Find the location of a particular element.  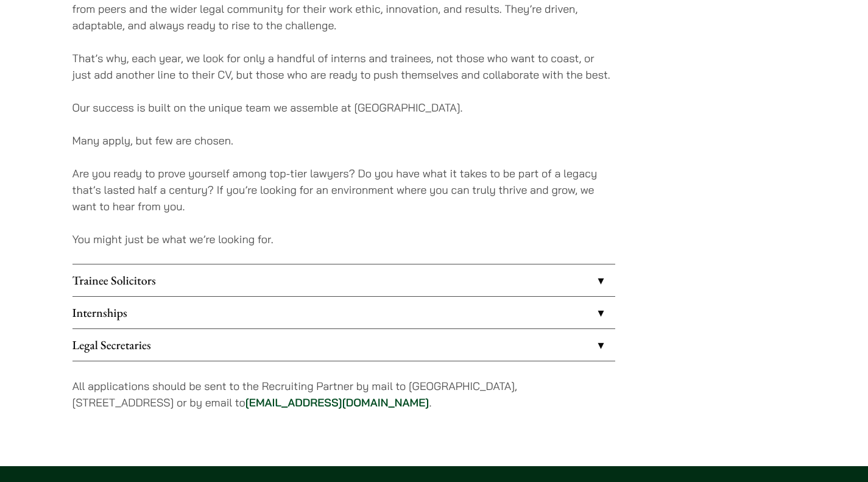

a: Internships is located at coordinates (344, 313).